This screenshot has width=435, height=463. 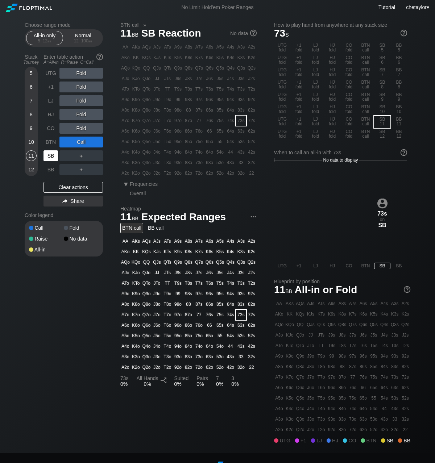 I want to click on div: When to call an all-in with 73s, so click(x=340, y=153).